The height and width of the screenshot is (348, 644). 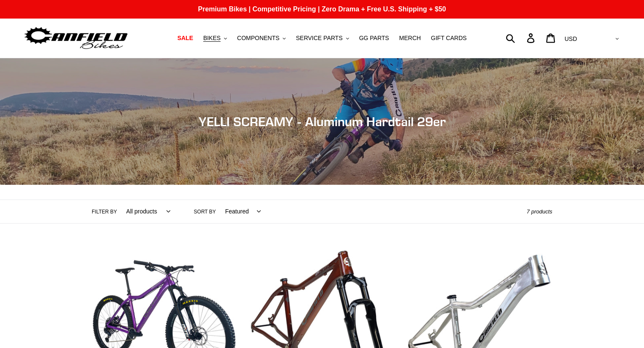 What do you see at coordinates (322, 38) in the screenshot?
I see `button: SERVICE PARTS` at bounding box center [322, 38].